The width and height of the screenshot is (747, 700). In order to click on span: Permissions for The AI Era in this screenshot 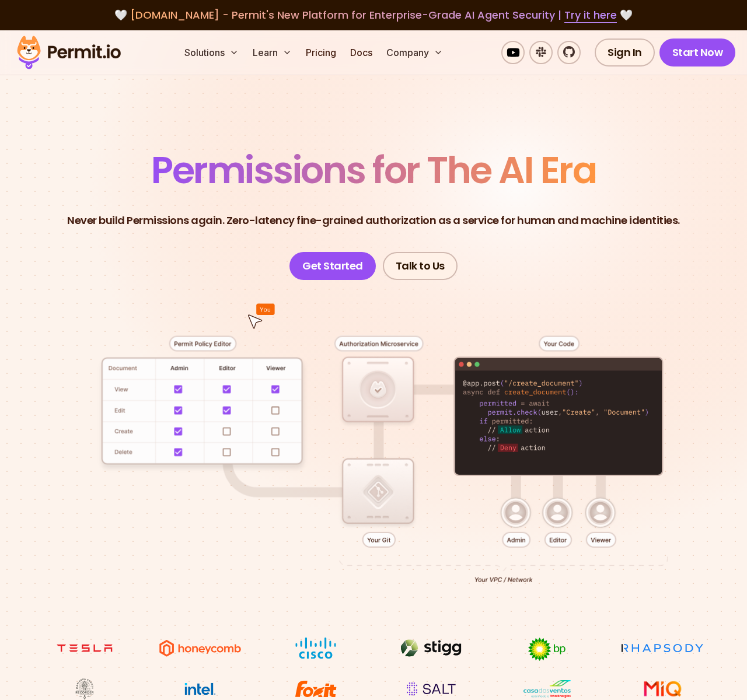, I will do `click(373, 170)`.